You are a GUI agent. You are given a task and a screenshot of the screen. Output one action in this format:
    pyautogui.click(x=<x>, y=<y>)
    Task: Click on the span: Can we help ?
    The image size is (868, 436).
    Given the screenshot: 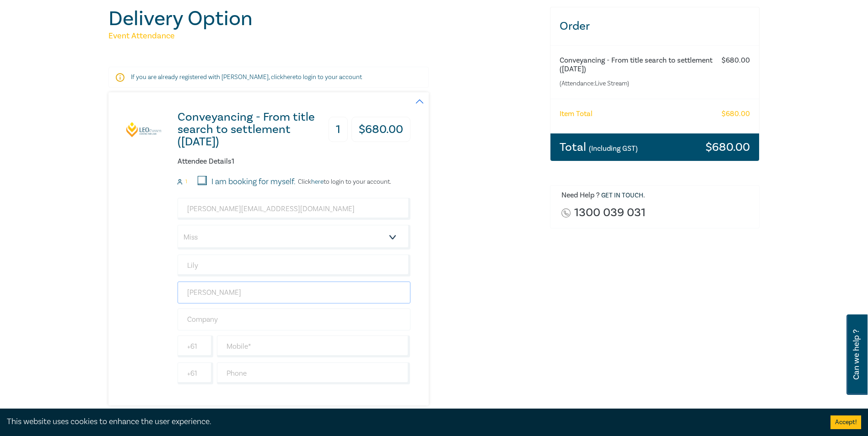 What is the action you would take?
    pyautogui.click(x=856, y=355)
    